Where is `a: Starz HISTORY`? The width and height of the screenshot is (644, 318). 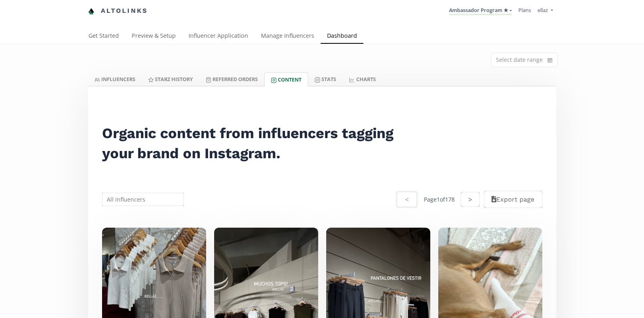
a: Starz HISTORY is located at coordinates (170, 79).